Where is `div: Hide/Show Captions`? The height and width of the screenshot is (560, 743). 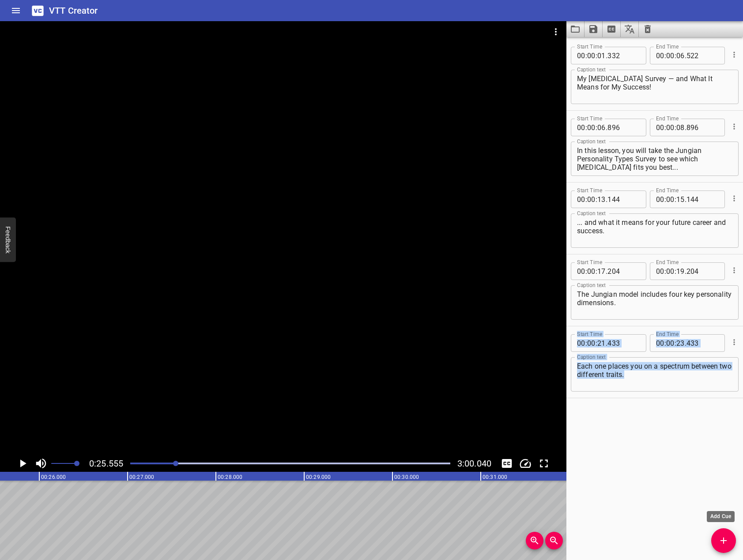
div: Hide/Show Captions is located at coordinates (507, 463).